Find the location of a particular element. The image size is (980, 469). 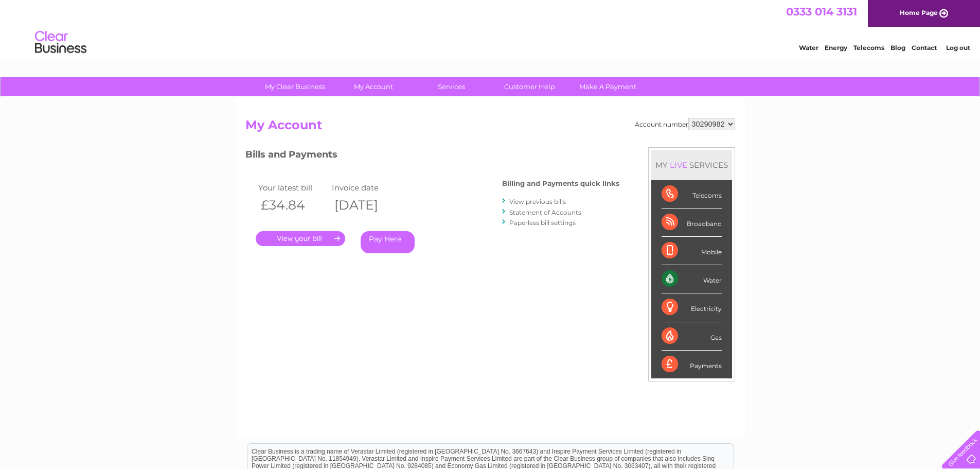

h3: Bills and Payments is located at coordinates (432, 156).